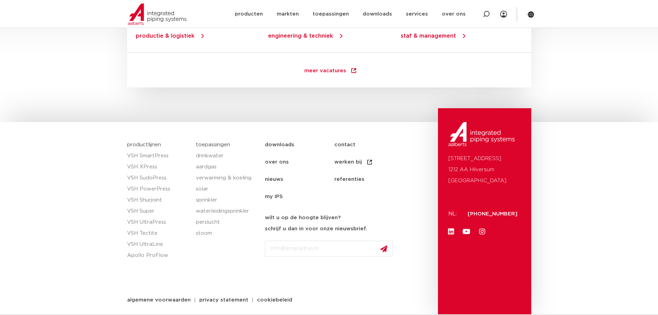 This screenshot has width=658, height=315. What do you see at coordinates (350, 171) in the screenshot?
I see `nav: Menu` at bounding box center [350, 171].